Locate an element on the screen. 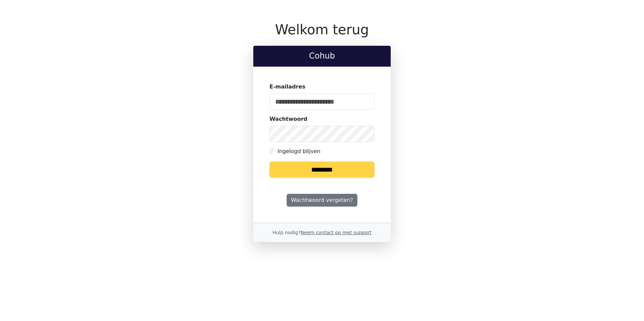  h1: Welkom terug is located at coordinates (322, 30).